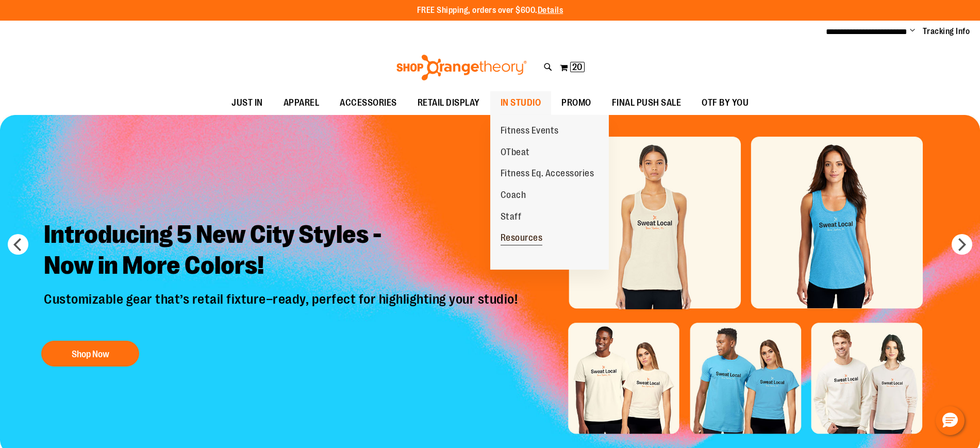  Describe the element at coordinates (530, 131) in the screenshot. I see `a: Fitness Events` at that location.